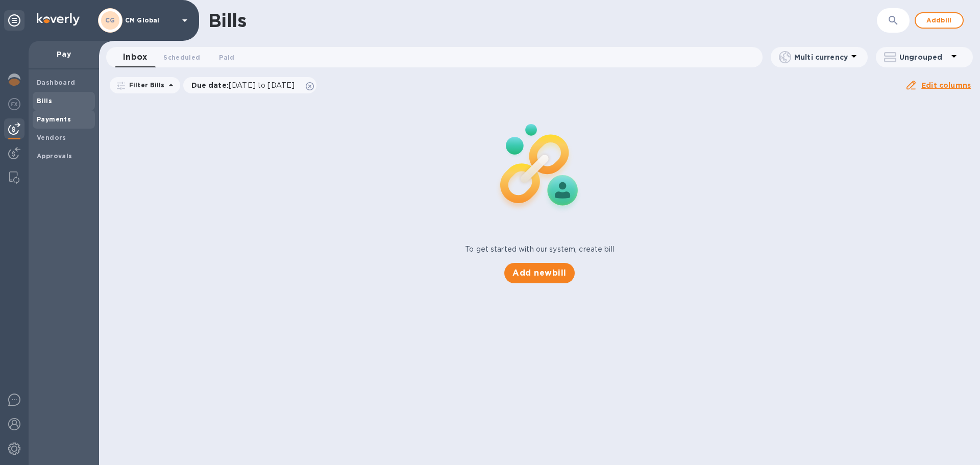 The height and width of the screenshot is (465, 980). Describe the element at coordinates (55, 156) in the screenshot. I see `b: Approvals` at that location.